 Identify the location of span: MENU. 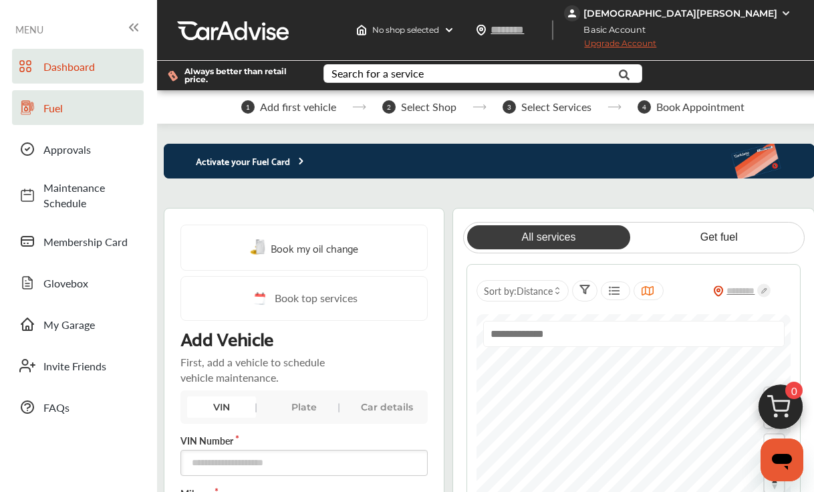
(29, 29).